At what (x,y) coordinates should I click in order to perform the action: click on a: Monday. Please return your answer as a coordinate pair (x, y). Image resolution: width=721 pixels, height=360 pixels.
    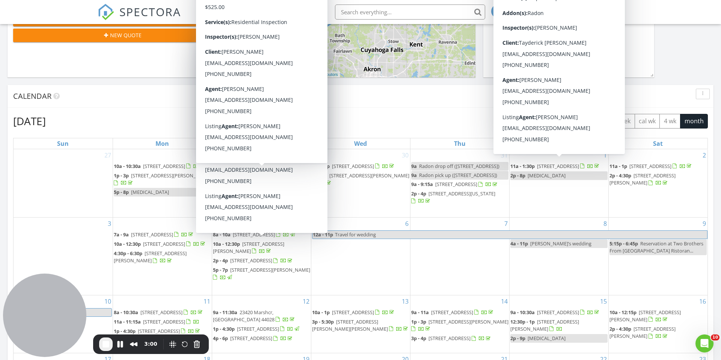
    Looking at the image, I should click on (162, 144).